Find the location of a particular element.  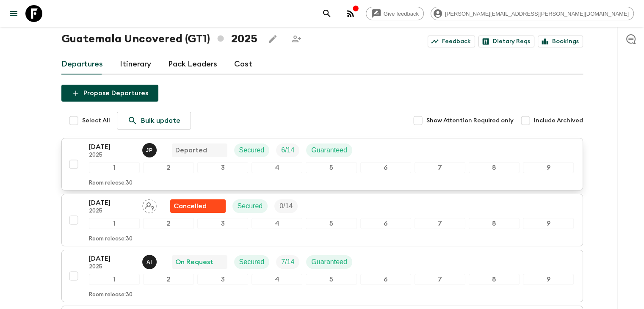

span: Give feedback is located at coordinates (401, 13).